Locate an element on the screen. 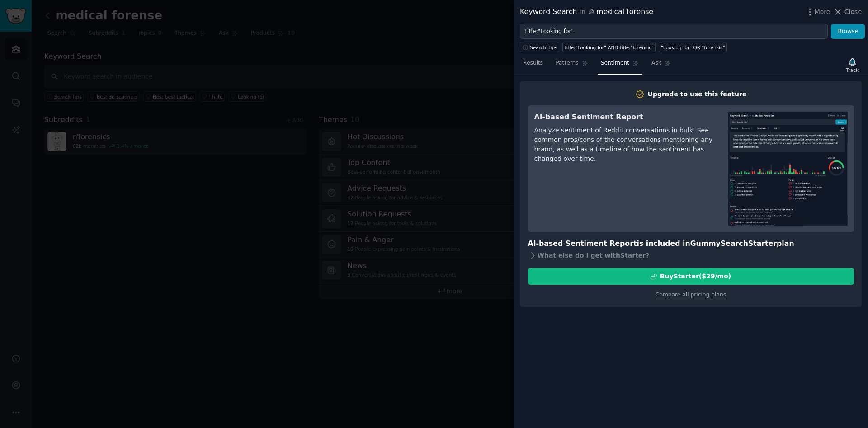 The width and height of the screenshot is (868, 428). span: Patterns is located at coordinates (567, 64).